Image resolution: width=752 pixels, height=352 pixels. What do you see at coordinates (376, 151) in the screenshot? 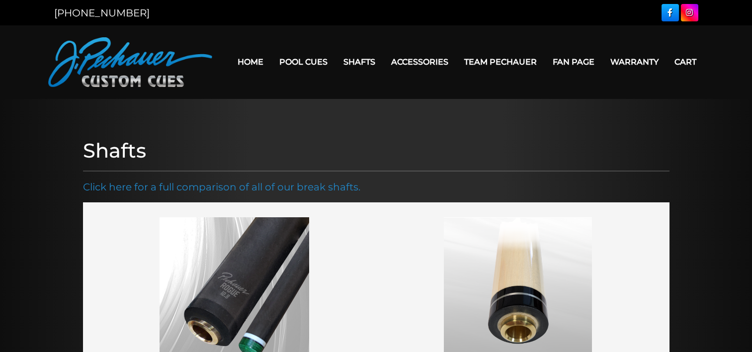
I see `h1: Shafts` at bounding box center [376, 151].